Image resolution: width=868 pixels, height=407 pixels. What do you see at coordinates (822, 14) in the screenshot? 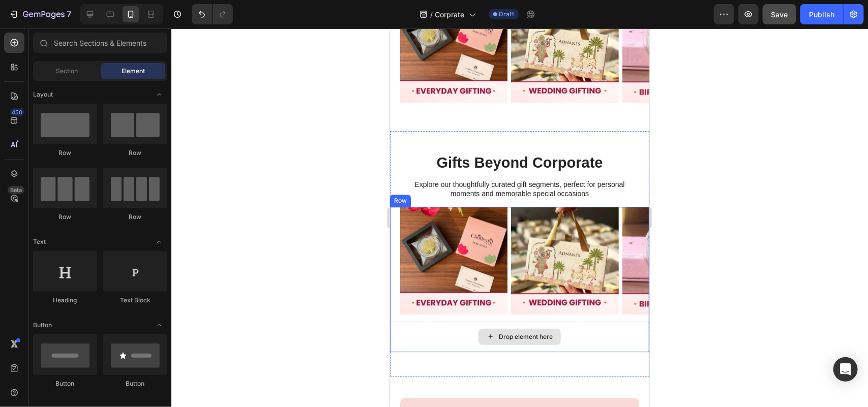
I see `button: Publish` at bounding box center [822, 14].